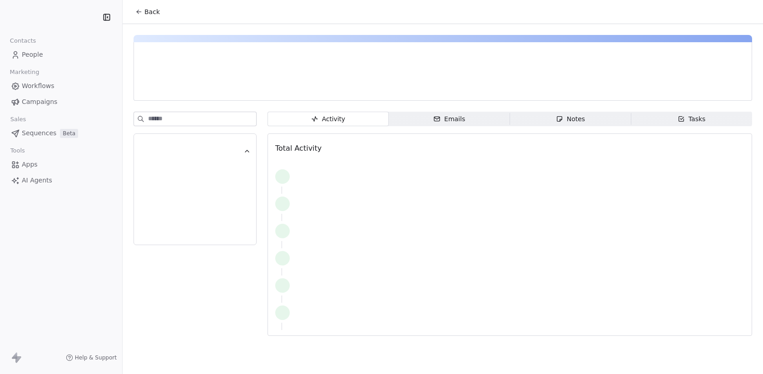 Image resolution: width=763 pixels, height=374 pixels. I want to click on span: Back, so click(152, 12).